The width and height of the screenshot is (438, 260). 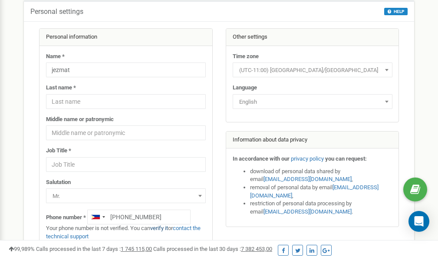 What do you see at coordinates (80, 119) in the screenshot?
I see `label: Middle name or patronymic` at bounding box center [80, 119].